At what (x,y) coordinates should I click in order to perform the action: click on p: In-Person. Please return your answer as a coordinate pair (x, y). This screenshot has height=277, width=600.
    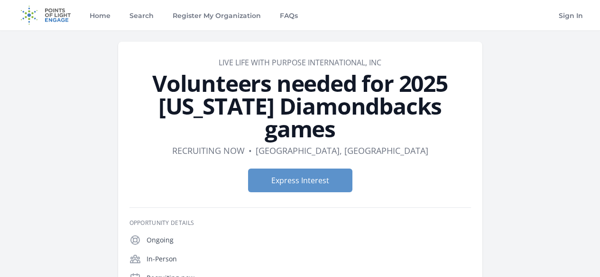
    Looking at the image, I should click on (309, 259).